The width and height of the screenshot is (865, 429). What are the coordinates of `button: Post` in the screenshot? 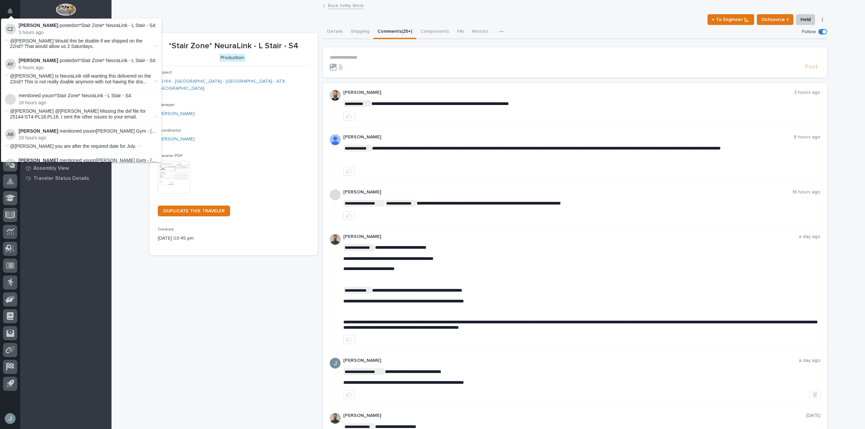 It's located at (811, 67).